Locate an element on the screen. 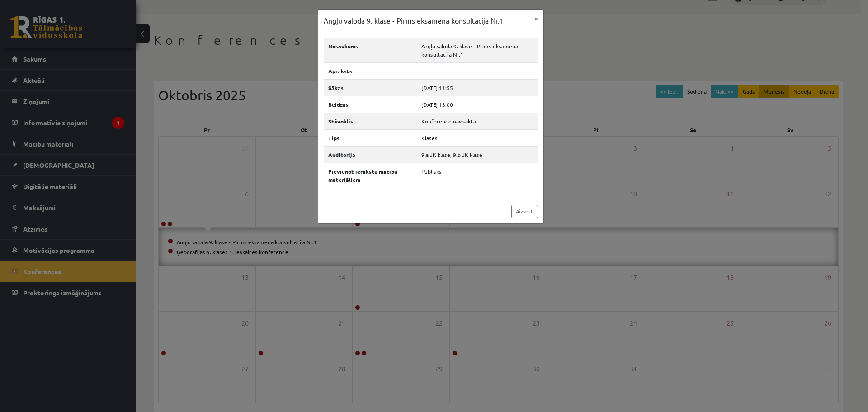  th: Sākas is located at coordinates (370, 87).